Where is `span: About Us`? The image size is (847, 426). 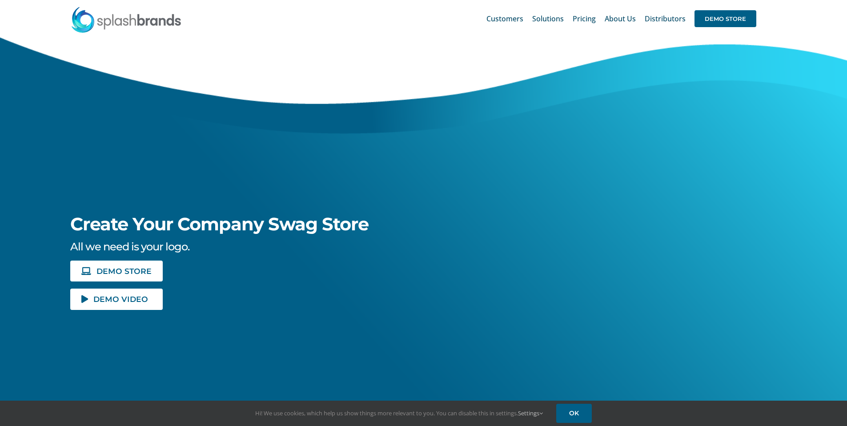
span: About Us is located at coordinates (620, 19).